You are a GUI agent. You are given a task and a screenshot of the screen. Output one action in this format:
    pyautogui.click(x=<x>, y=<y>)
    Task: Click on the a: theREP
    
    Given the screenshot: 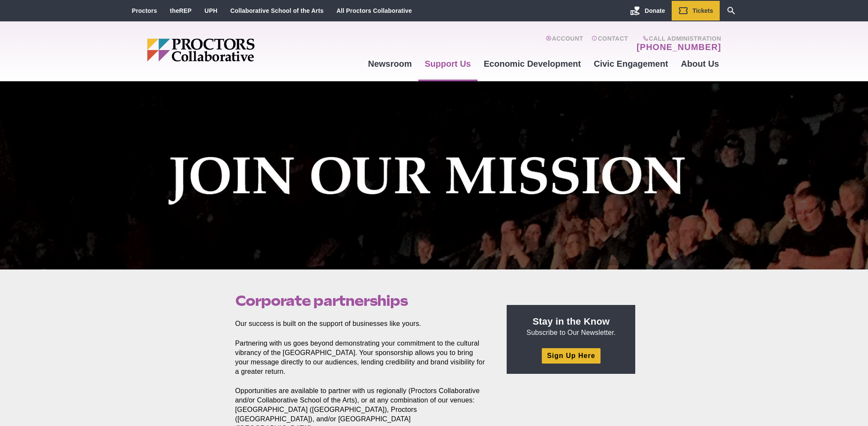 What is the action you would take?
    pyautogui.click(x=180, y=10)
    